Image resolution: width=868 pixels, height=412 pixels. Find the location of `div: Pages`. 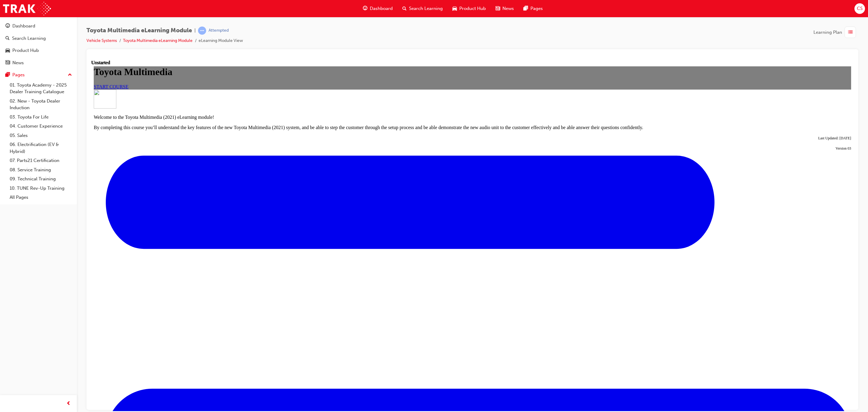

div: Pages is located at coordinates (19, 75).